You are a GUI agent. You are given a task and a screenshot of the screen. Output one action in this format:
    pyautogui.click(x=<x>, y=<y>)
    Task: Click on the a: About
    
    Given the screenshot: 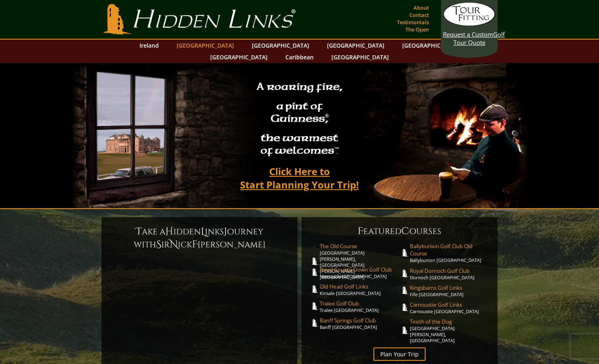 What is the action you would take?
    pyautogui.click(x=421, y=8)
    